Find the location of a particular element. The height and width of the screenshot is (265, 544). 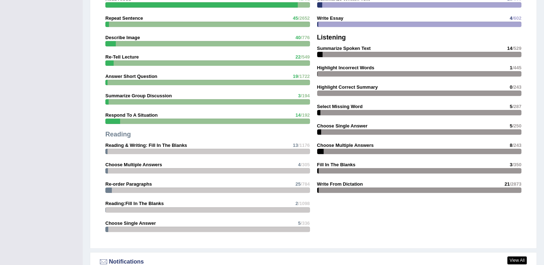

strong: Reading is located at coordinates (118, 134).